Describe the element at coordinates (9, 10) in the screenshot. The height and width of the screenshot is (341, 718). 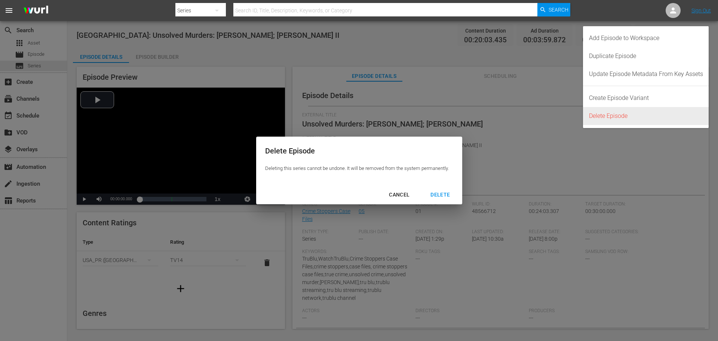
I see `span: menu` at that location.